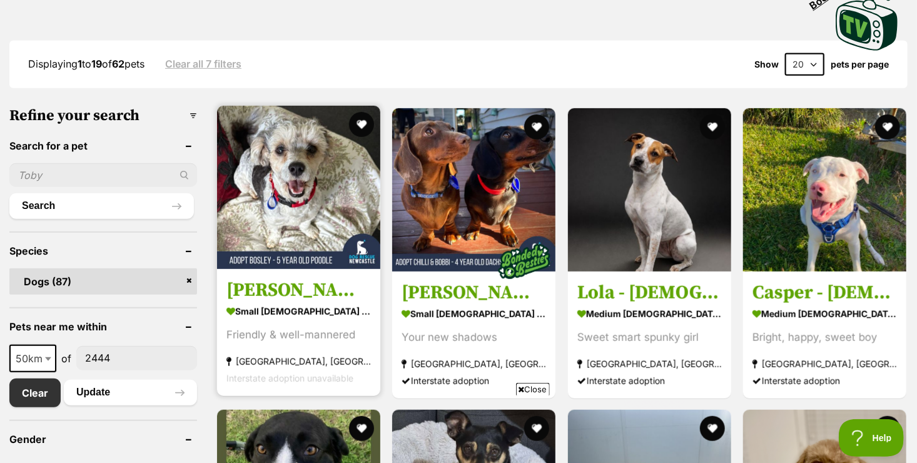 The image size is (917, 463). I want to click on div: Your new shadows, so click(473, 336).